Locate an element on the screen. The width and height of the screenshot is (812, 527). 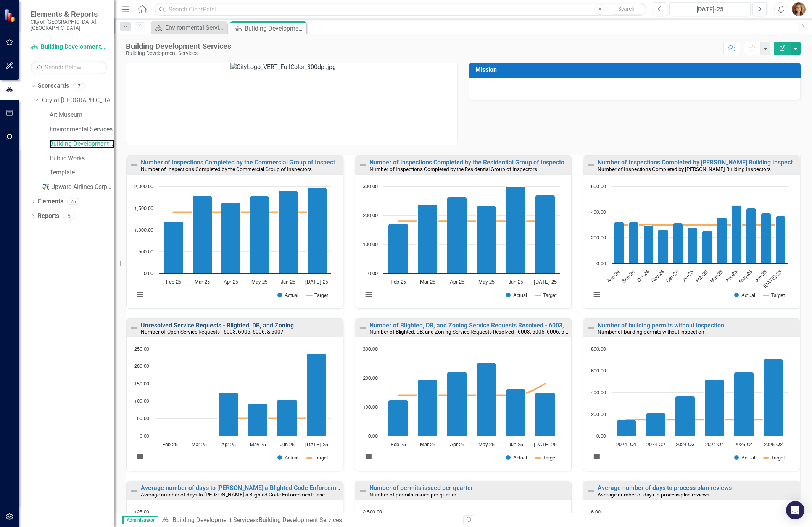
path: Oct-24, 297. Actual. is located at coordinates (648, 244).